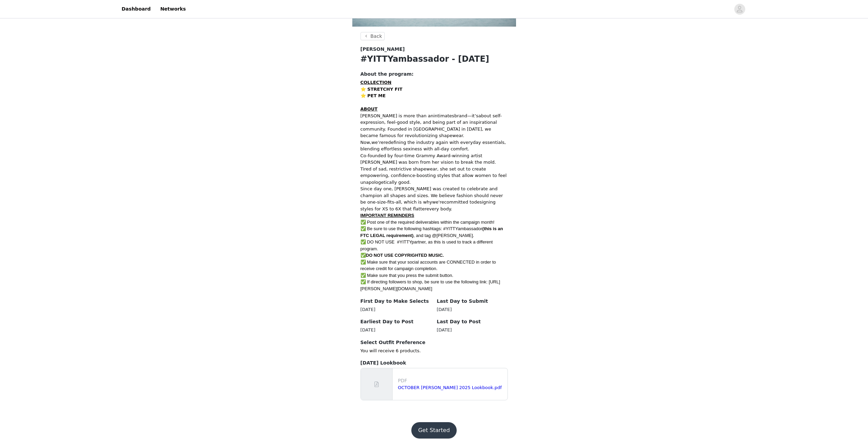 The image size is (868, 445). I want to click on h4: About the program:, so click(434, 74).